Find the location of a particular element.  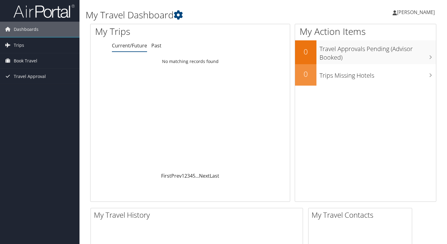

a: Last is located at coordinates (214, 176).